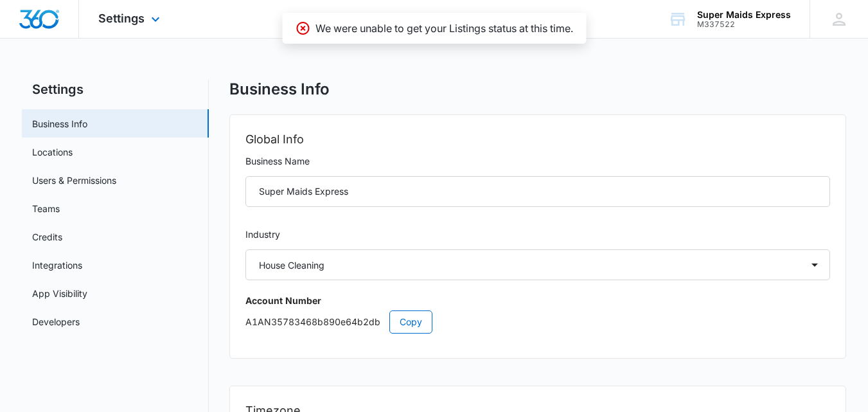 This screenshot has height=412, width=868. I want to click on span: Copy, so click(410, 322).